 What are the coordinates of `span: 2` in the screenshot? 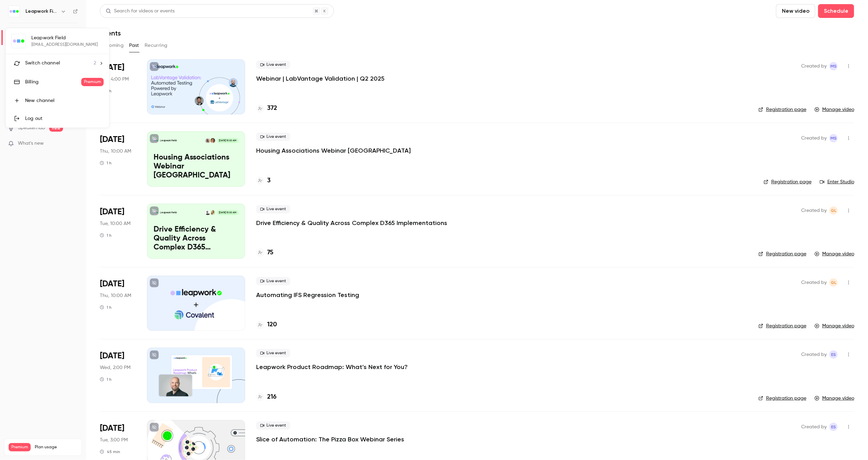 It's located at (94, 63).